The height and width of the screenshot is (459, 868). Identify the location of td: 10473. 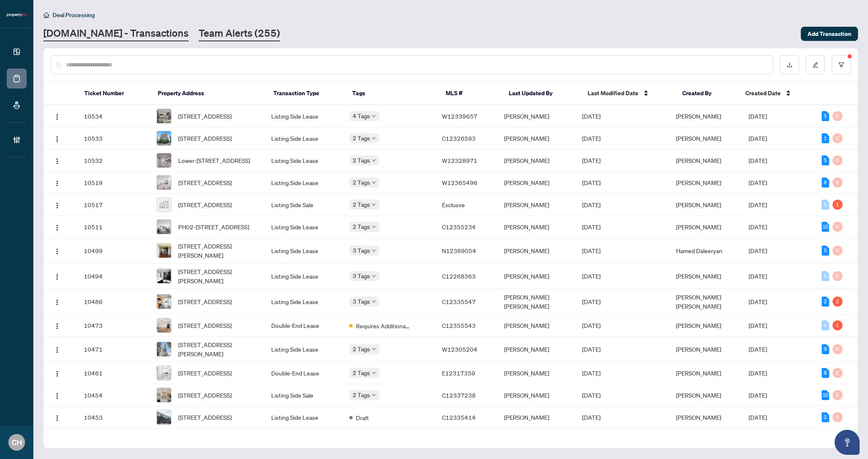
(113, 325).